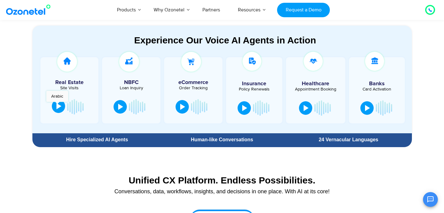  I want to click on div: Human-like Conversations, so click(222, 140).